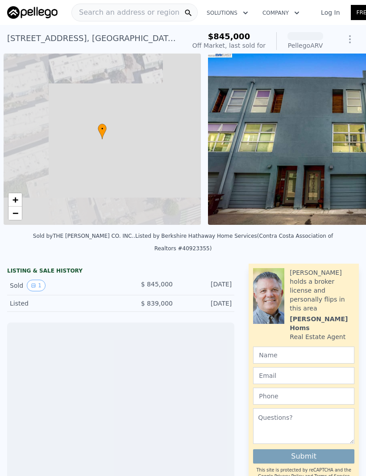 This screenshot has width=366, height=476. What do you see at coordinates (303, 396) in the screenshot?
I see `input: Phone` at bounding box center [303, 396].